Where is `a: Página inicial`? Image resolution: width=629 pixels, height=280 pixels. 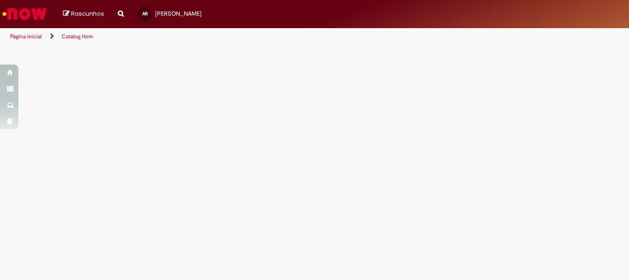
a: Página inicial is located at coordinates (26, 36).